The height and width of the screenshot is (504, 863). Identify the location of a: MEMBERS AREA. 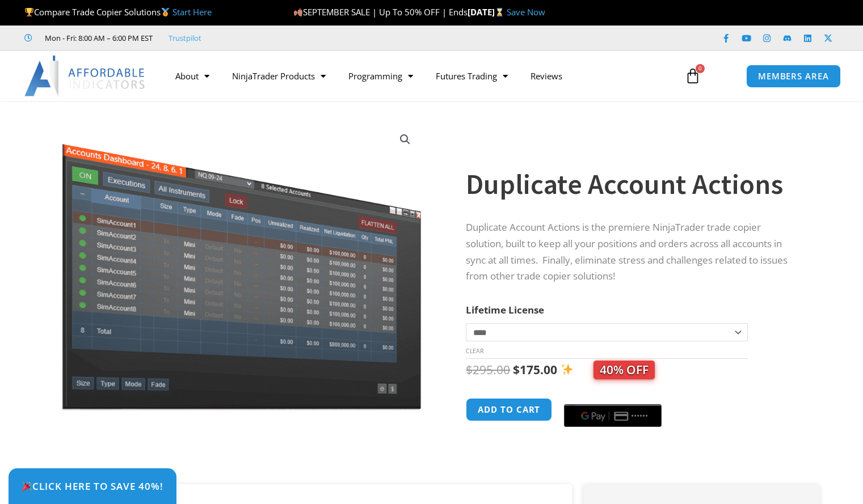
(793, 76).